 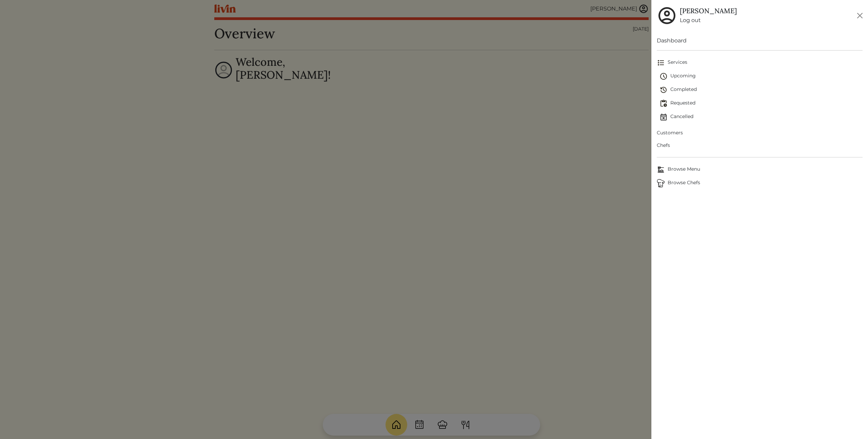 What do you see at coordinates (759, 63) in the screenshot?
I see `span: Services` at bounding box center [759, 63].